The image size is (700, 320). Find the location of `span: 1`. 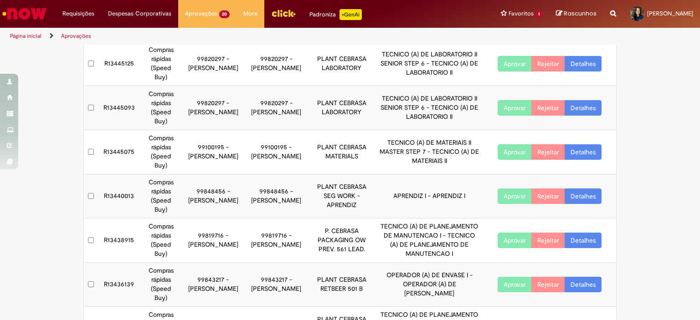

span: 1 is located at coordinates (539, 14).